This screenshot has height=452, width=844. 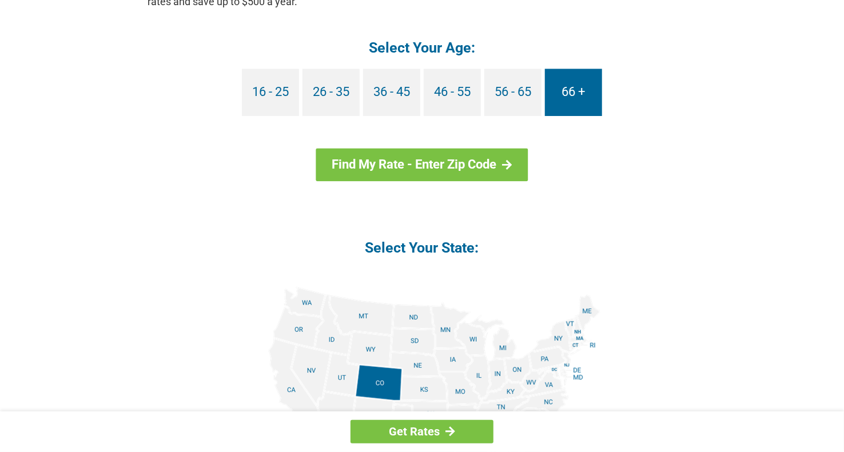 I want to click on a: 66 +, so click(x=573, y=92).